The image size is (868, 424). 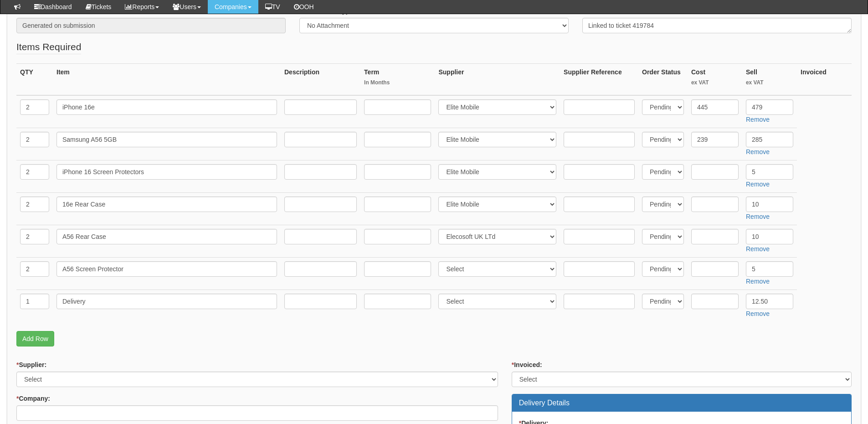 I want to click on th: Term, so click(x=398, y=80).